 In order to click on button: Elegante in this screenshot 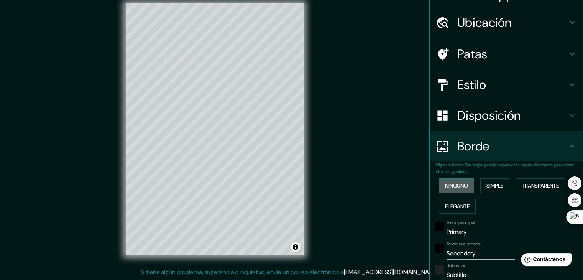, I will do `click(457, 206)`.